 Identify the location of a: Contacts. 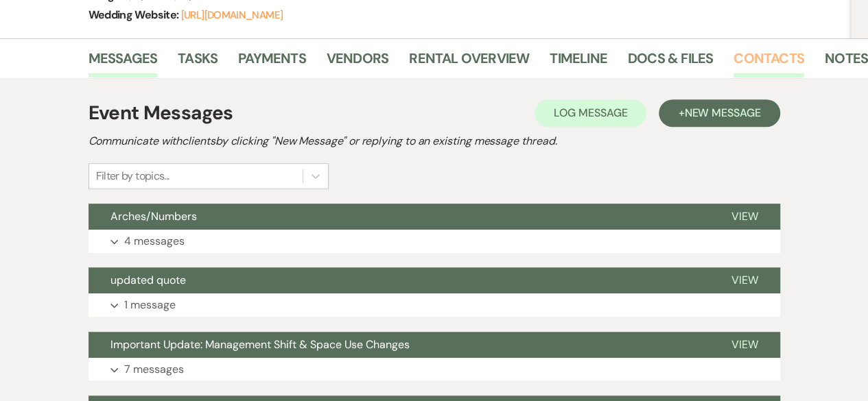
(768, 63).